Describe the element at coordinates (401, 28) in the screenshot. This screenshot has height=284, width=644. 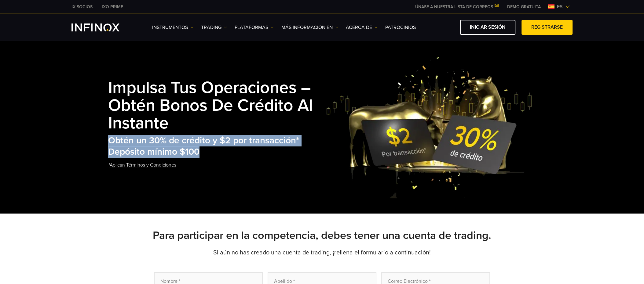
I see `a: Patrocinios` at that location.